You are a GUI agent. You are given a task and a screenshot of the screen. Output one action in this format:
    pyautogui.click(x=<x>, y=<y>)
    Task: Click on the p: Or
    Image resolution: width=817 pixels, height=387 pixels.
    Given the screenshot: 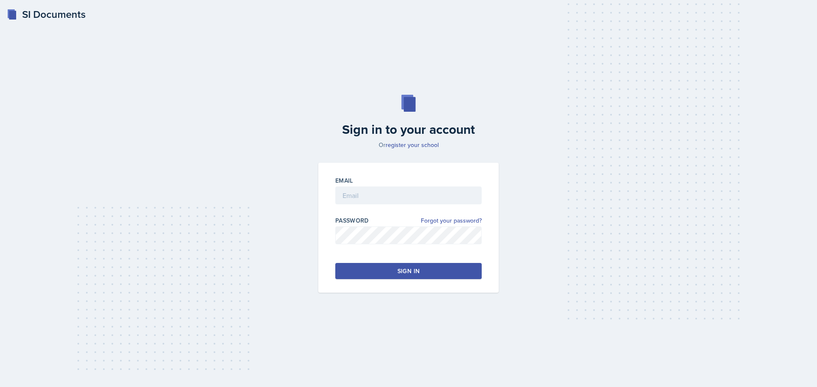 What is the action you would take?
    pyautogui.click(x=408, y=145)
    